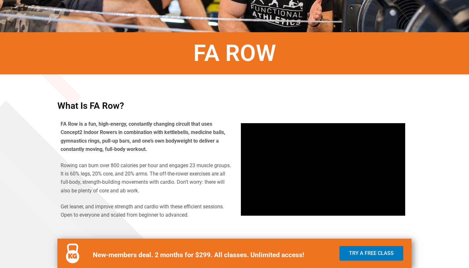 The width and height of the screenshot is (469, 268). What do you see at coordinates (235, 106) in the screenshot?
I see `h4: What is FA Row?` at bounding box center [235, 106].